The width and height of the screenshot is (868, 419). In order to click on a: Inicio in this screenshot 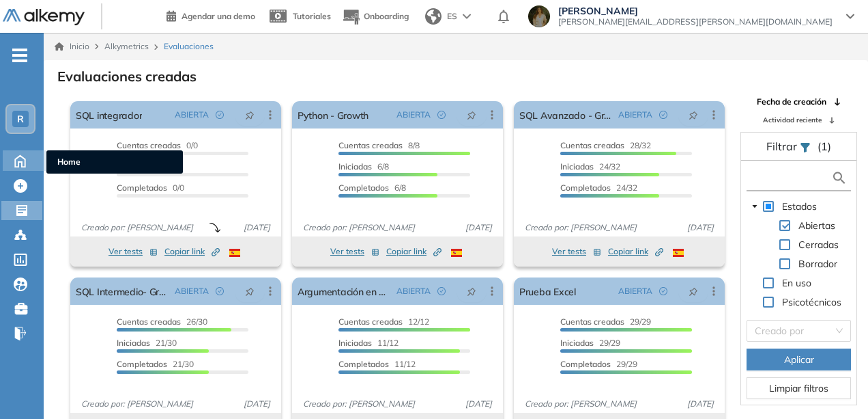, I will do `click(71, 46)`.